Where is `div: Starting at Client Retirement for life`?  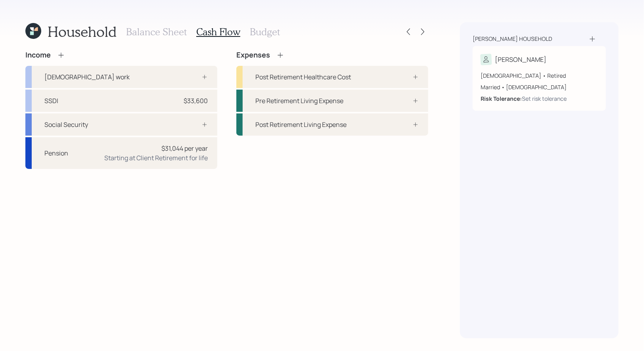
div: Starting at Client Retirement for life is located at coordinates (156, 158).